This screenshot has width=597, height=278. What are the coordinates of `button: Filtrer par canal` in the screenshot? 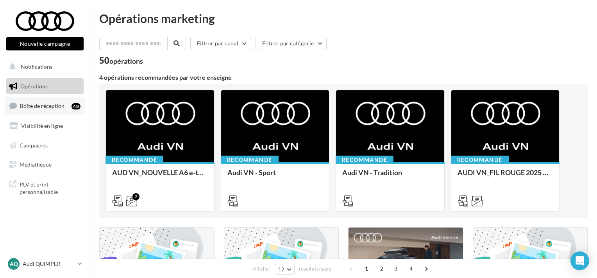 It's located at (221, 43).